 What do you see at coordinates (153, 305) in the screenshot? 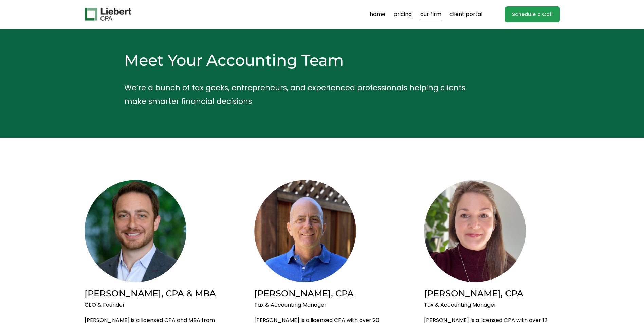
I see `p: CEO & Founder` at bounding box center [153, 305].